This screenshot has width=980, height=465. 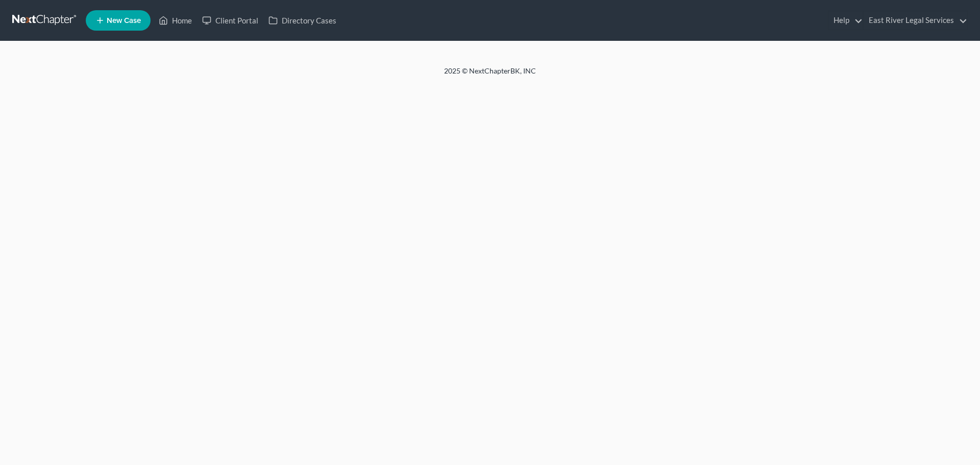 What do you see at coordinates (230, 20) in the screenshot?
I see `a: Client Portal` at bounding box center [230, 20].